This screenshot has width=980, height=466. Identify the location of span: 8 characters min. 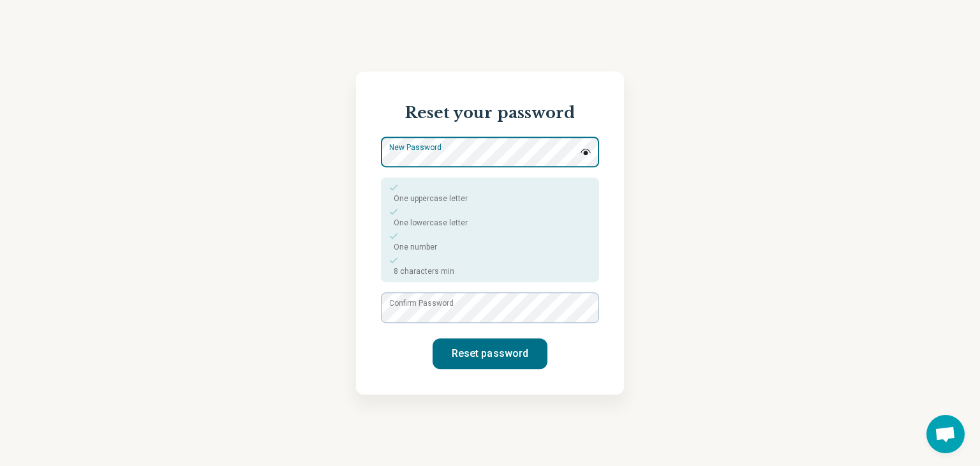
(424, 271).